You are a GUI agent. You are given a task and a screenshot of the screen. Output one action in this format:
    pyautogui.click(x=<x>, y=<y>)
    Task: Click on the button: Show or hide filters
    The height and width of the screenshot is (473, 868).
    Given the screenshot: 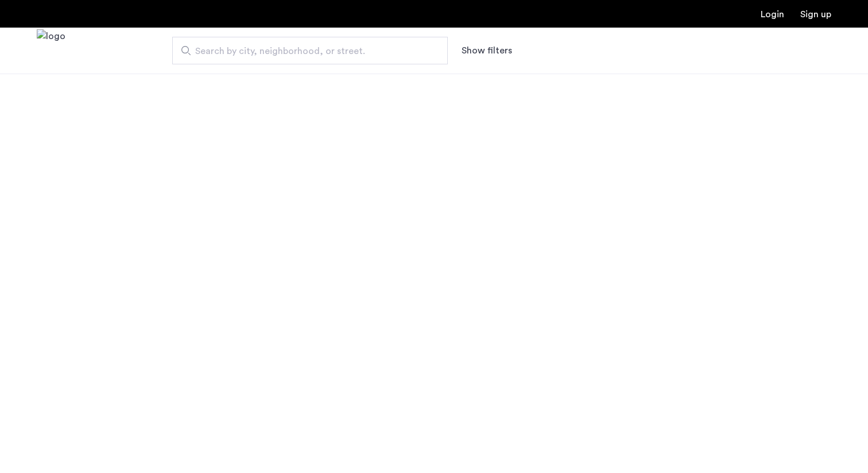 What is the action you would take?
    pyautogui.click(x=487, y=50)
    